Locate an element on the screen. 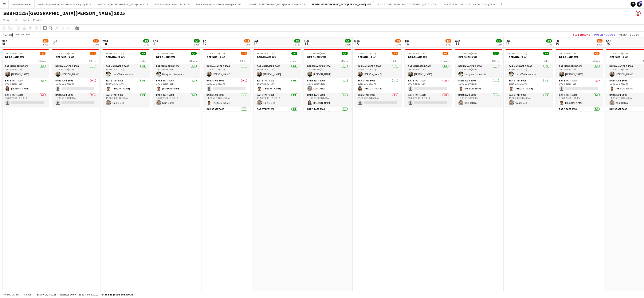  app-user-avatar: Suzanne Edwards is located at coordinates (638, 13).